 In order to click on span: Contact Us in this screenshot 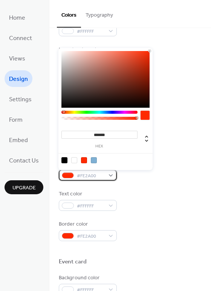, I will do `click(24, 161)`.